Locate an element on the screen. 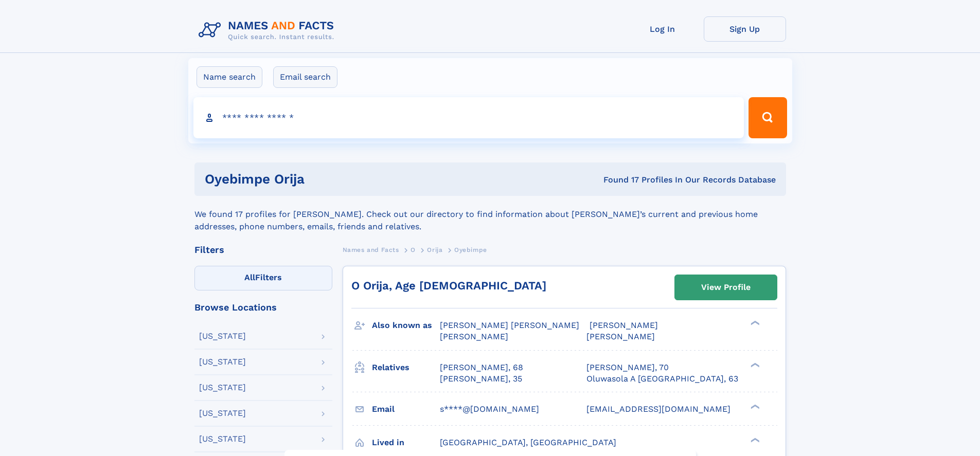  a: Orija is located at coordinates (435, 250).